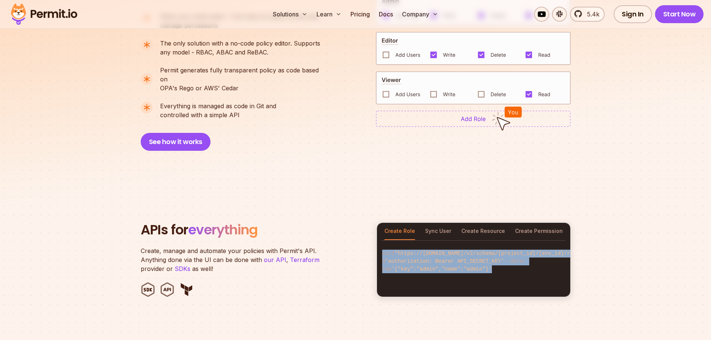  Describe the element at coordinates (218, 106) in the screenshot. I see `span: Everything is managed as code in Git and` at that location.